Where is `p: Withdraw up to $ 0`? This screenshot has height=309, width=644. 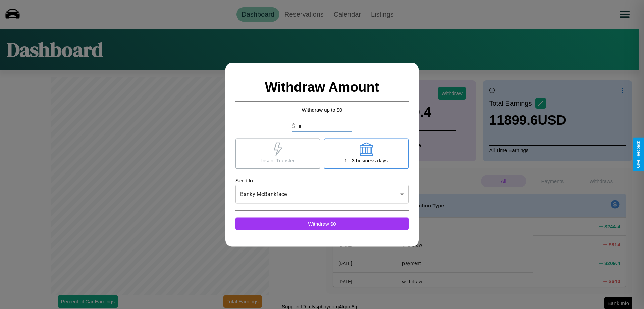
p: Withdraw up to $ 0 is located at coordinates (322, 109).